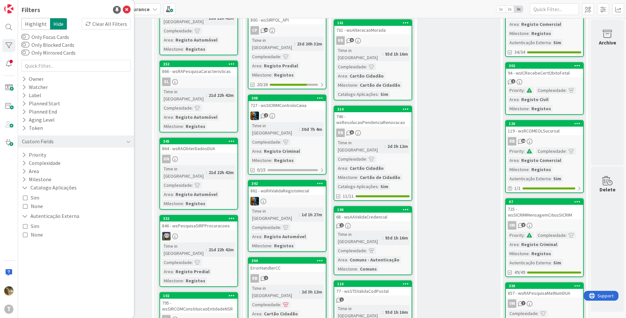  What do you see at coordinates (535, 100) in the screenshot?
I see `div: Registo Civil` at bounding box center [535, 100].